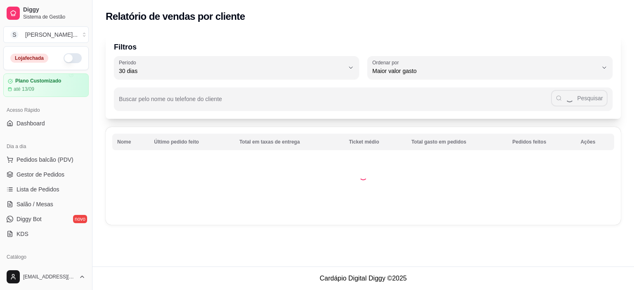 This screenshot has height=290, width=634. Describe the element at coordinates (236, 68) in the screenshot. I see `button: Período30 dias` at that location.